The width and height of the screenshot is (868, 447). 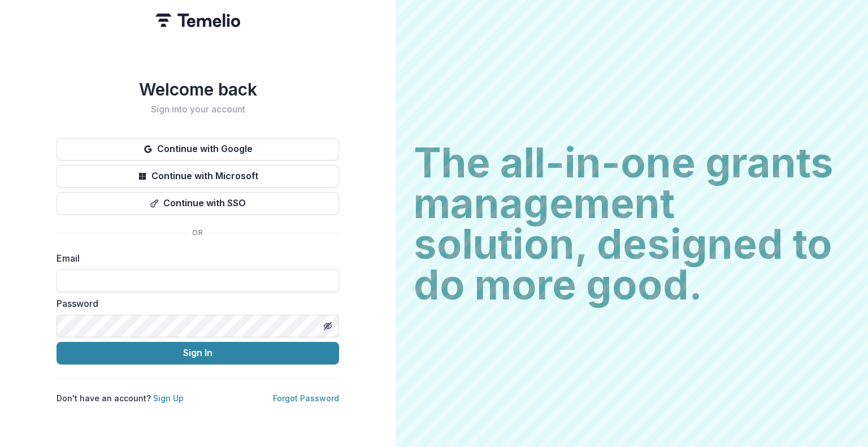 I want to click on h2: Sign into your account, so click(x=198, y=109).